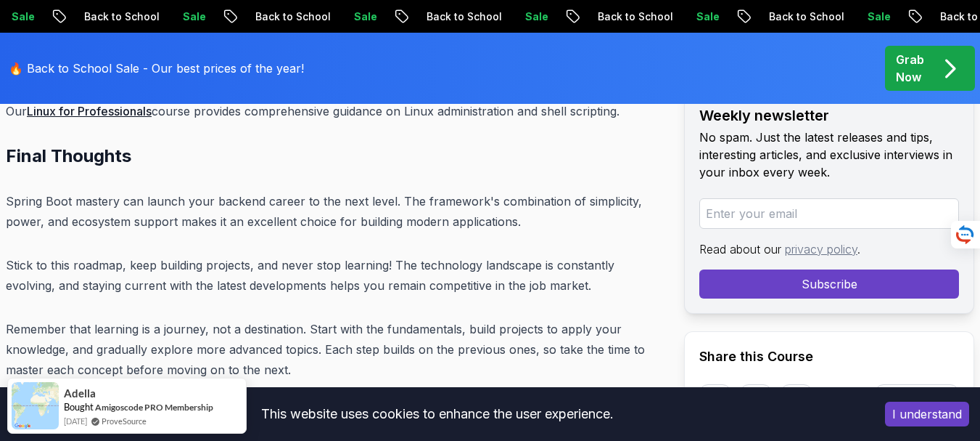  What do you see at coordinates (829, 249) in the screenshot?
I see `p: Read about our .` at bounding box center [829, 249].